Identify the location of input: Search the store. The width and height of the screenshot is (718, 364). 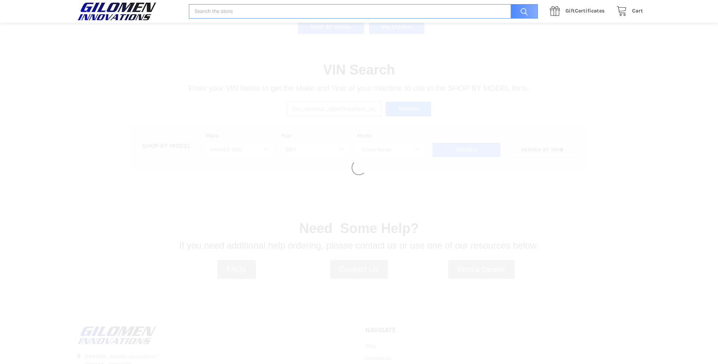
(363, 11).